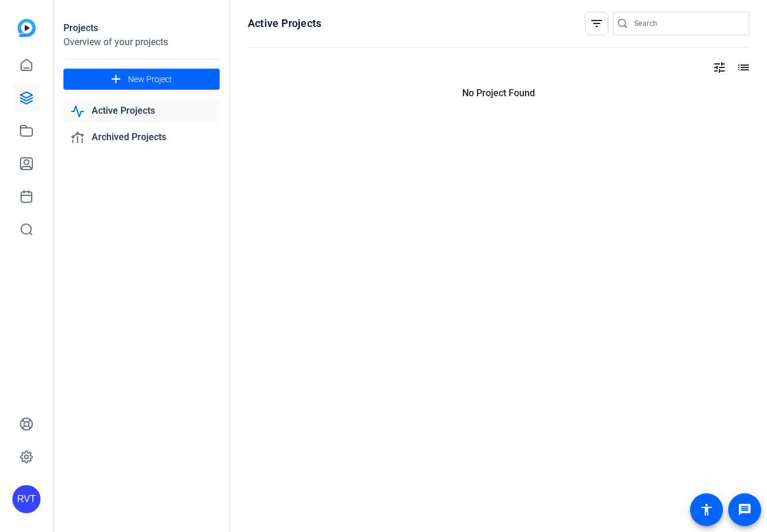 The width and height of the screenshot is (767, 532). What do you see at coordinates (116, 79) in the screenshot?
I see `mat-icon: add` at bounding box center [116, 79].